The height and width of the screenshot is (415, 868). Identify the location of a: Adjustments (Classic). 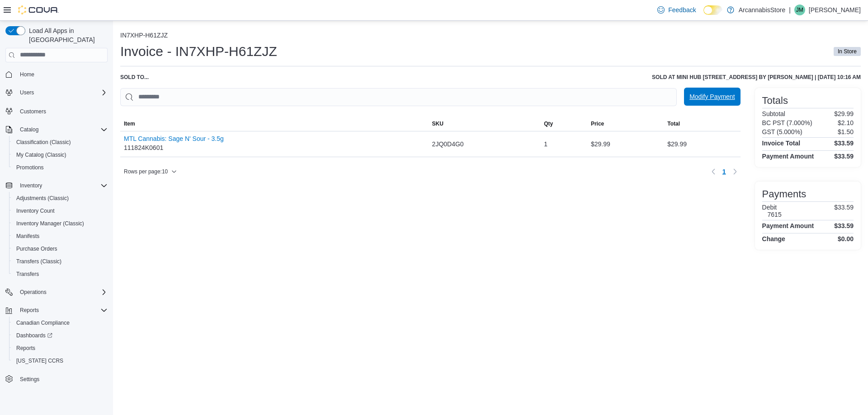
(42, 199).